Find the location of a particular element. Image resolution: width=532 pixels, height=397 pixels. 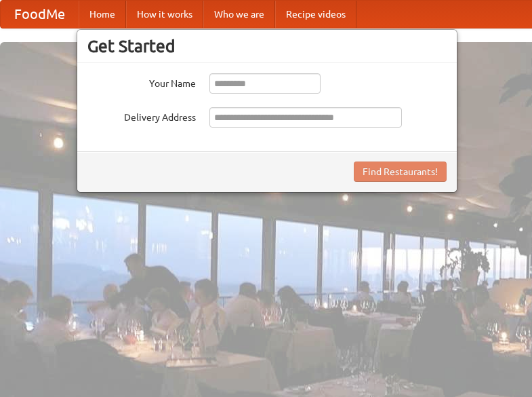

a: Recipe videos is located at coordinates (316, 14).